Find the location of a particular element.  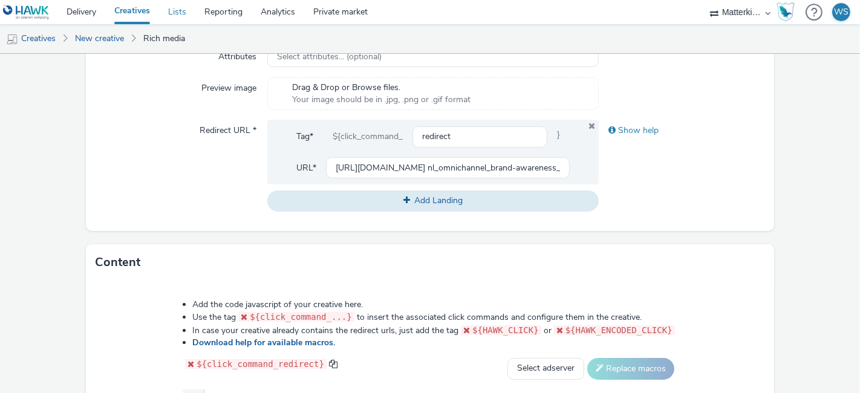

span: ${click_command_...} is located at coordinates (301, 317).